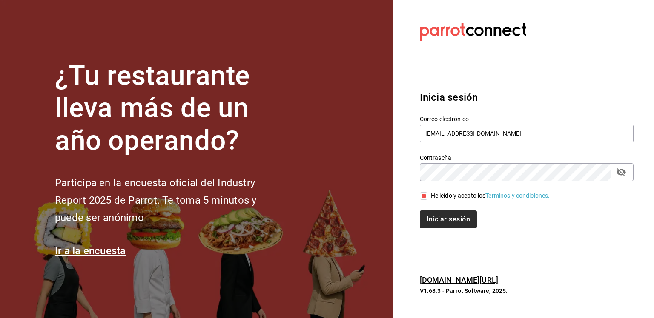  Describe the element at coordinates (526, 157) in the screenshot. I see `label: Contraseña` at that location.